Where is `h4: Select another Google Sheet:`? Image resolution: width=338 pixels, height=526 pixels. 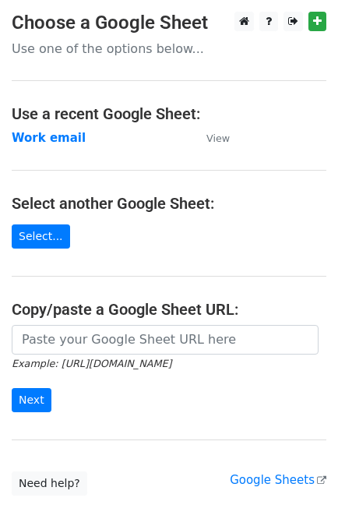
h4: Select another Google Sheet: is located at coordinates (169, 203).